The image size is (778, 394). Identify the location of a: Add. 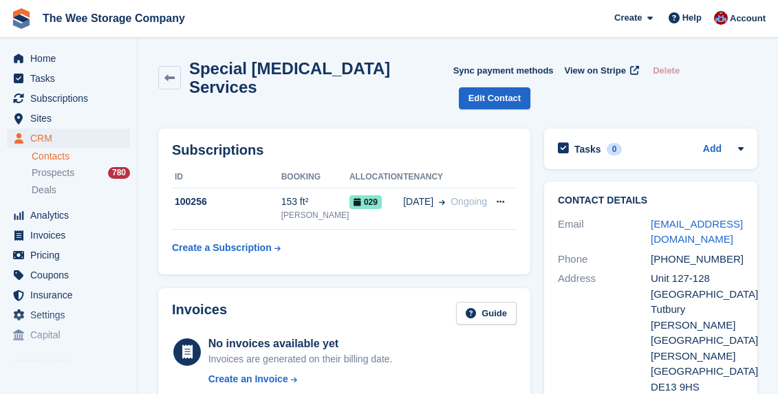
(712, 149).